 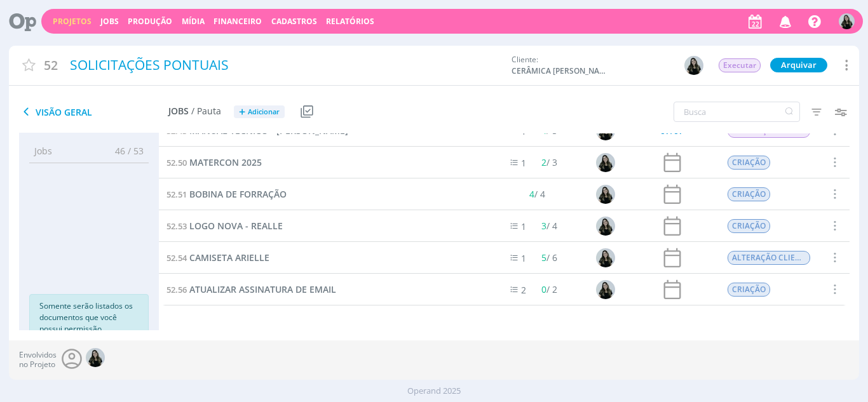 What do you see at coordinates (72, 21) in the screenshot?
I see `a: Projetos` at bounding box center [72, 21].